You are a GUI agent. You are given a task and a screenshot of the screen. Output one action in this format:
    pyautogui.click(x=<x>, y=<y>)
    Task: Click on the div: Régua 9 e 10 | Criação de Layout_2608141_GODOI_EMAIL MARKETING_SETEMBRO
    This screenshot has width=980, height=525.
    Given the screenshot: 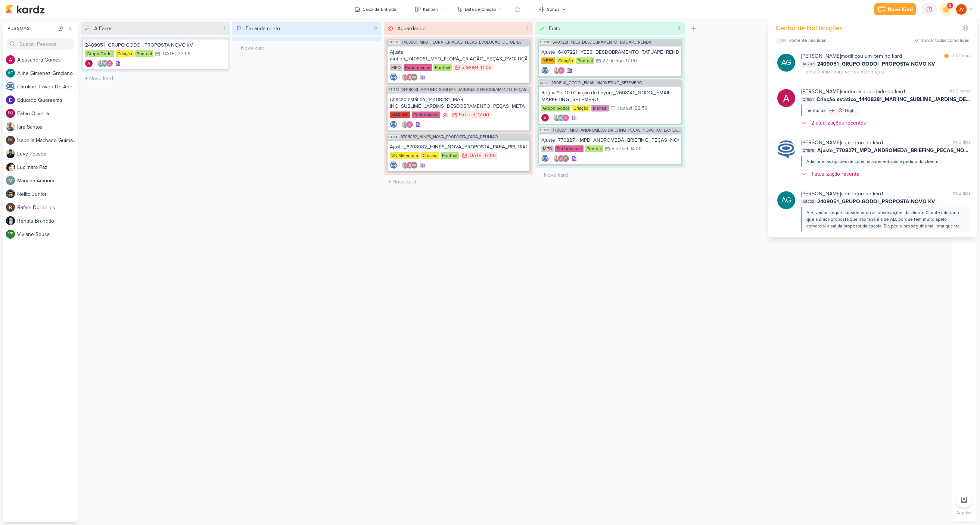 What is the action you would take?
    pyautogui.click(x=610, y=96)
    